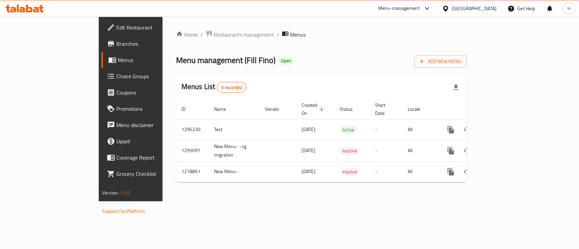  What do you see at coordinates (153, 125) in the screenshot?
I see `span: Menu disclaimer` at bounding box center [153, 125].